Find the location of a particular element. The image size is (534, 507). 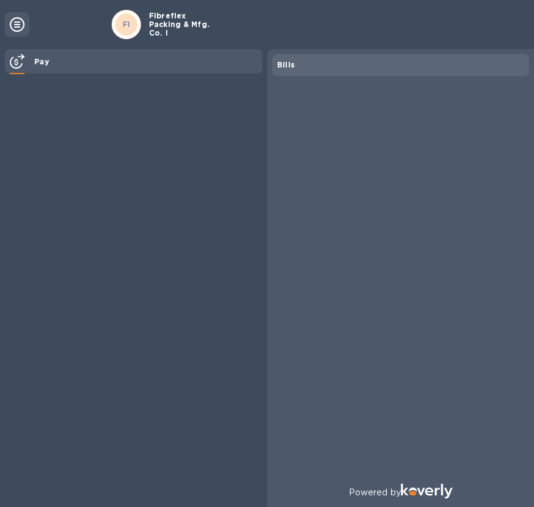

img: Logo is located at coordinates (427, 491).